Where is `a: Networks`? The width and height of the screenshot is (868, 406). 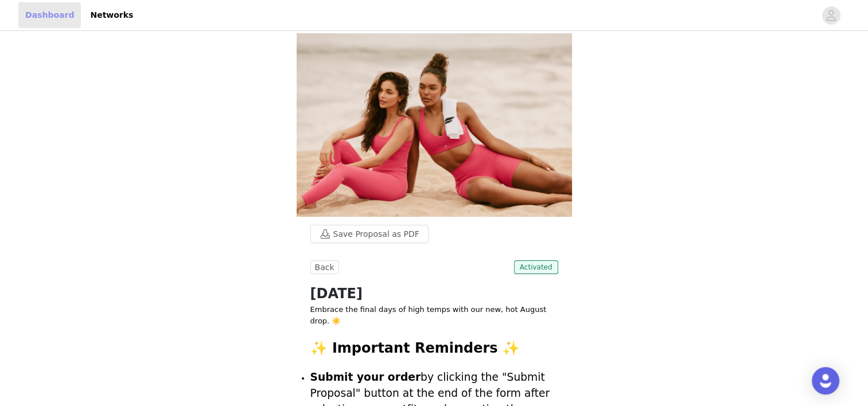 a: Networks is located at coordinates (112, 15).